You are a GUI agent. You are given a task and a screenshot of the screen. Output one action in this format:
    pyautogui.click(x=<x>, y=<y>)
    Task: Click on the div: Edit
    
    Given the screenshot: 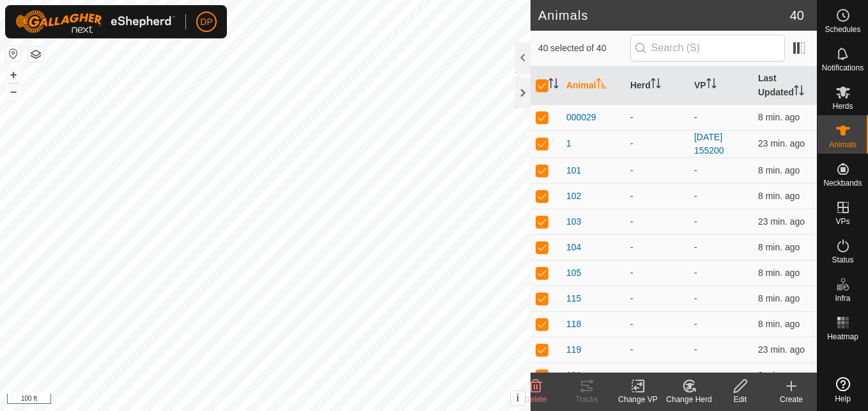 What is the action you would take?
    pyautogui.click(x=740, y=399)
    